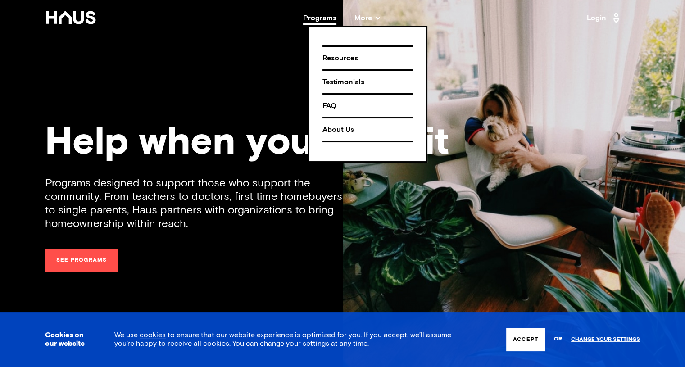 The height and width of the screenshot is (367, 685). What do you see at coordinates (368, 58) in the screenshot?
I see `div: Resources` at bounding box center [368, 58].